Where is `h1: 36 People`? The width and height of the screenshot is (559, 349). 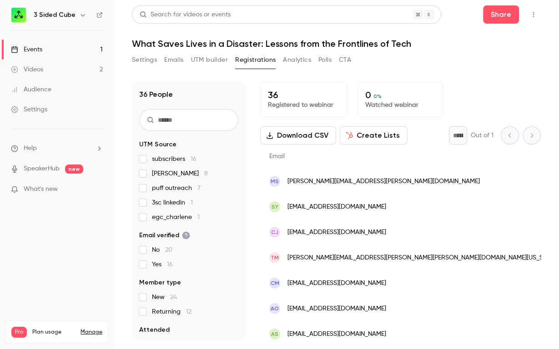
h1: 36 People is located at coordinates (156, 95).